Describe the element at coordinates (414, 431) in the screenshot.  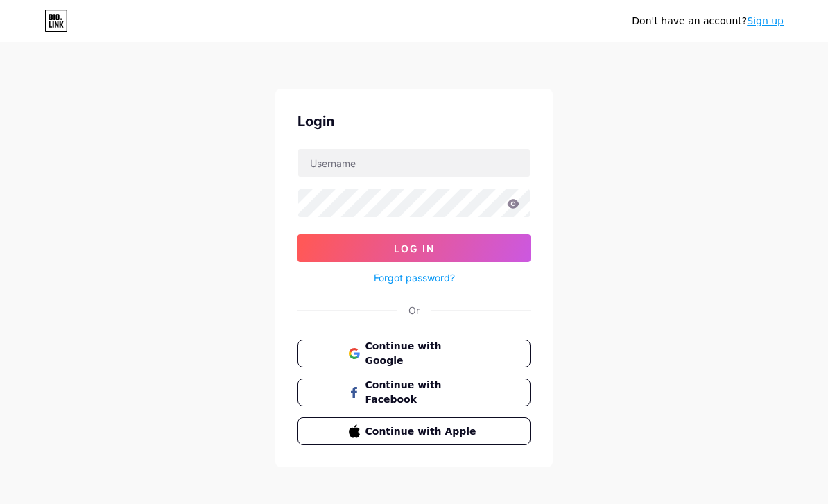
I see `button: Continue with Apple` at that location.